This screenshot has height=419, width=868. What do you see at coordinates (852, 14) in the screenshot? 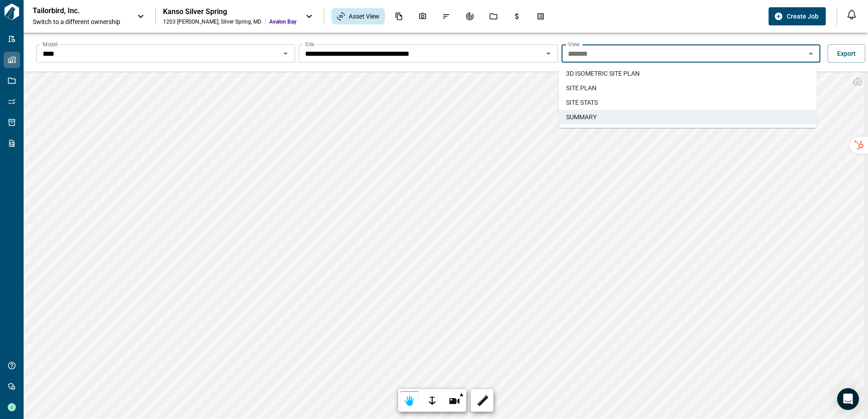
I see `button: Open notification feed` at bounding box center [852, 14].